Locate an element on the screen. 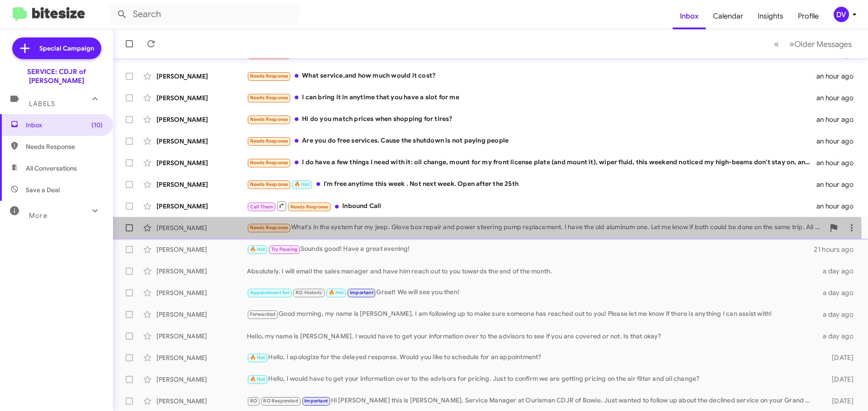 This screenshot has height=411, width=868. input: Search is located at coordinates (204, 14).